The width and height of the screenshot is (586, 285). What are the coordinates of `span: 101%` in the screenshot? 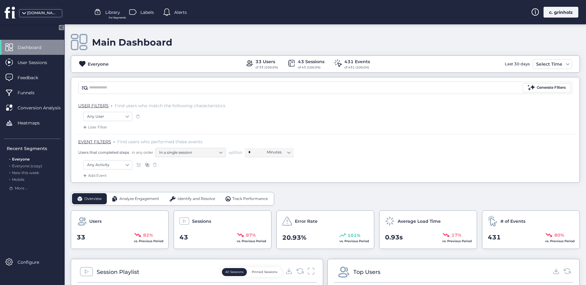 It's located at (354, 235).